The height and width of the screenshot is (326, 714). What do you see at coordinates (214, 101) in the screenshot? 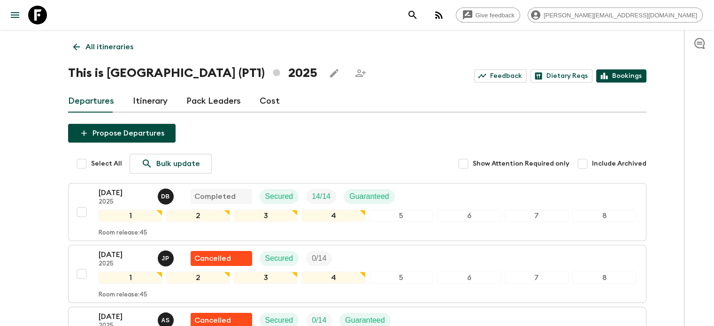
I see `a: Pack Leaders` at bounding box center [214, 101].